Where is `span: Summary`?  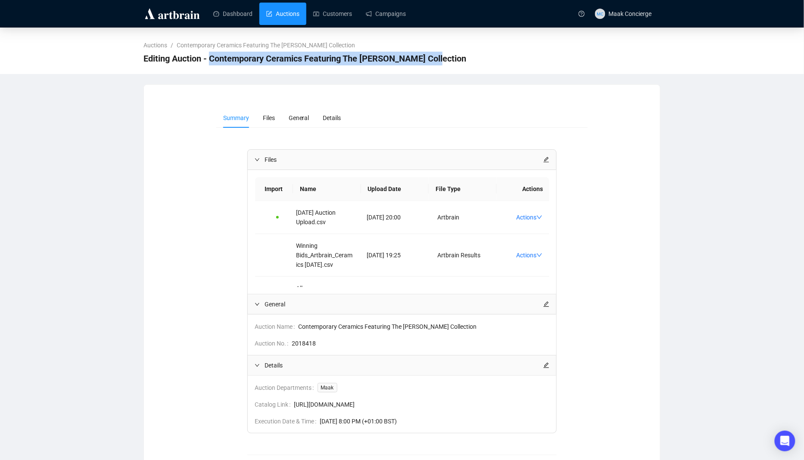
span: Summary is located at coordinates (236, 118).